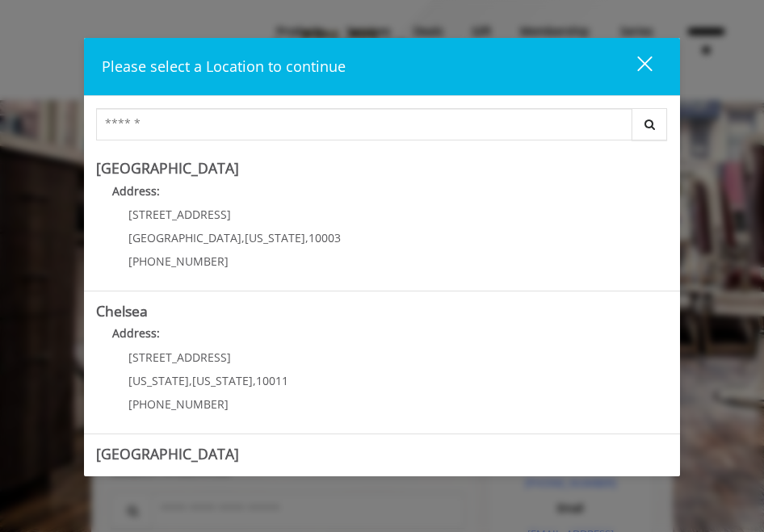 Image resolution: width=764 pixels, height=532 pixels. What do you see at coordinates (223, 66) in the screenshot?
I see `span: Please select a Location to continue` at bounding box center [223, 66].